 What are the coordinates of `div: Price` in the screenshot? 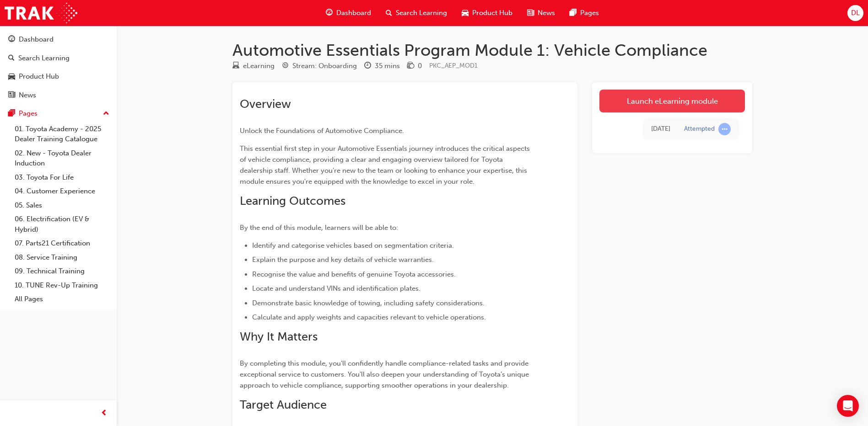 It's located at (415, 66).